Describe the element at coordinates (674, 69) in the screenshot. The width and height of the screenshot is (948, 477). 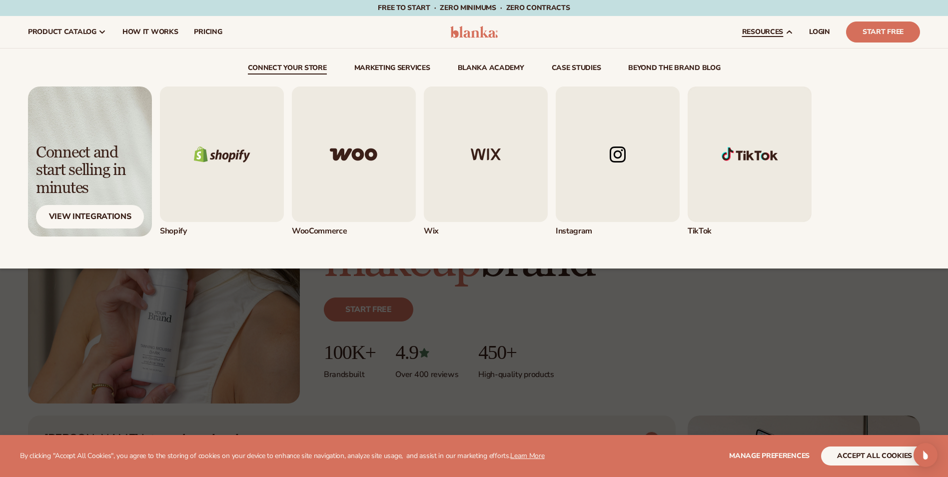
I see `a: beyond the brand blog` at that location.